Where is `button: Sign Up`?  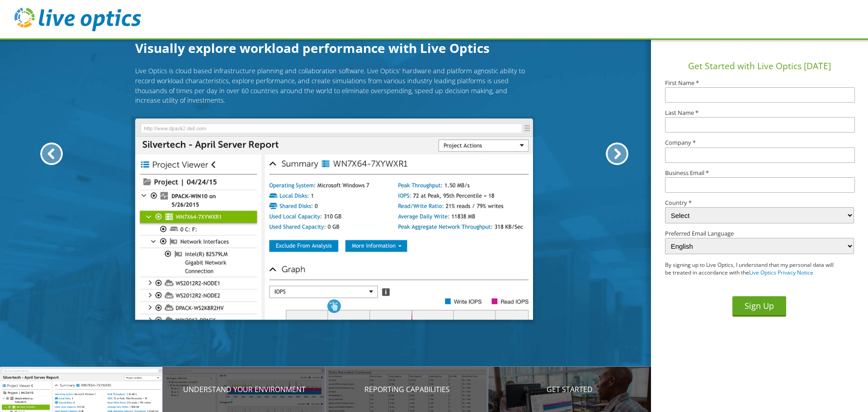 button: Sign Up is located at coordinates (759, 306).